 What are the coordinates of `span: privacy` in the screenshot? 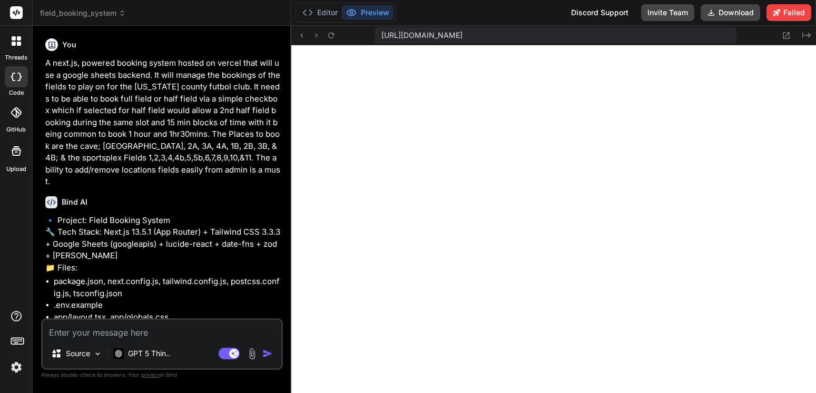 It's located at (151, 375).